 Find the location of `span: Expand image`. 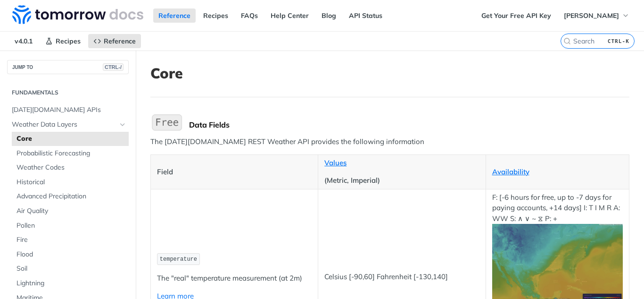

span: Expand image is located at coordinates (557, 262).